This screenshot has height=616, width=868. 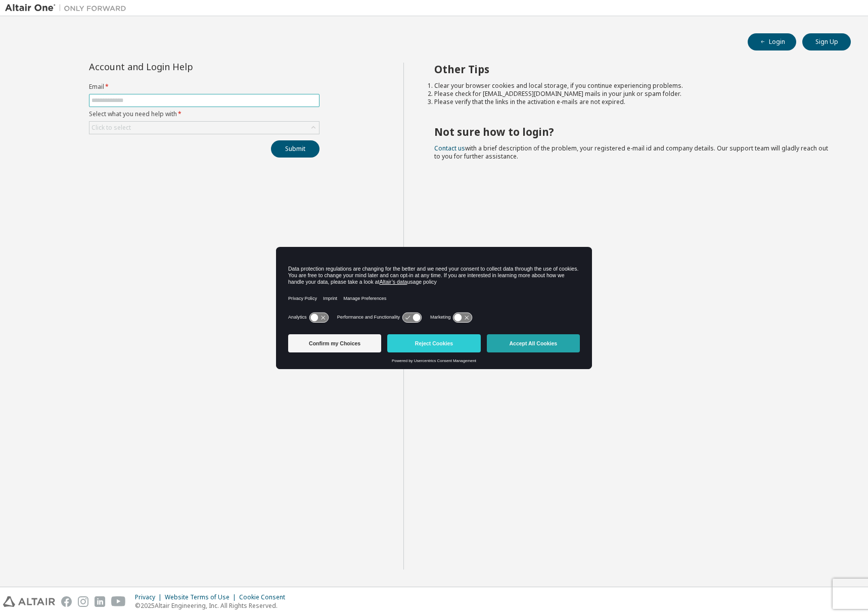 What do you see at coordinates (826, 42) in the screenshot?
I see `button: Sign Up` at bounding box center [826, 42].